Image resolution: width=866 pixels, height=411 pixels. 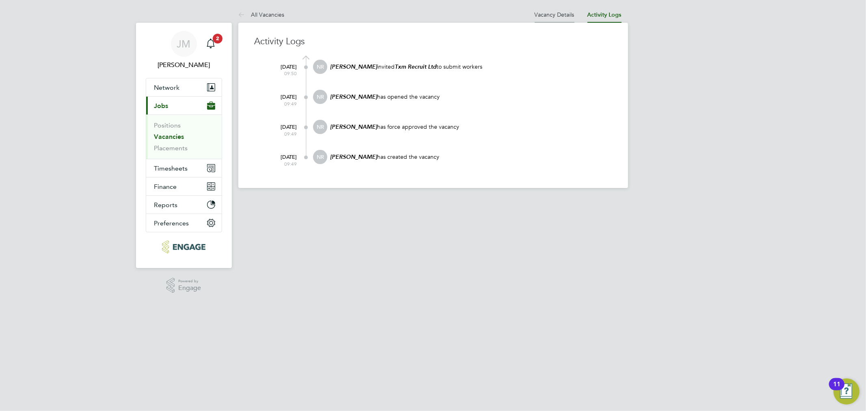 I want to click on button: Reports, so click(x=184, y=205).